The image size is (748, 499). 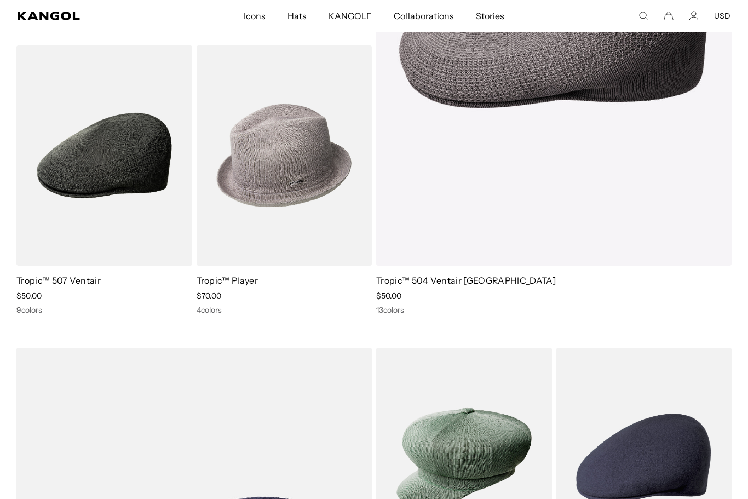 I want to click on div: 4 colors, so click(x=284, y=310).